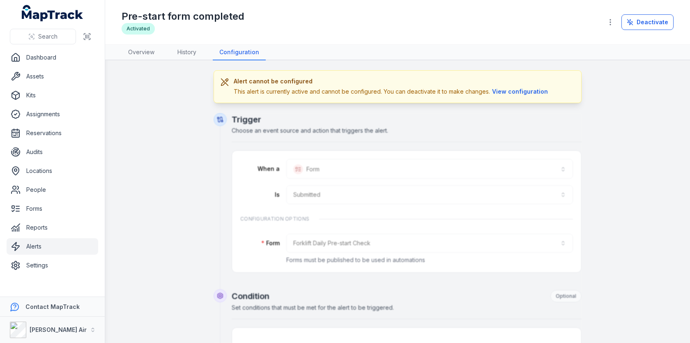  I want to click on div: Activated, so click(138, 29).